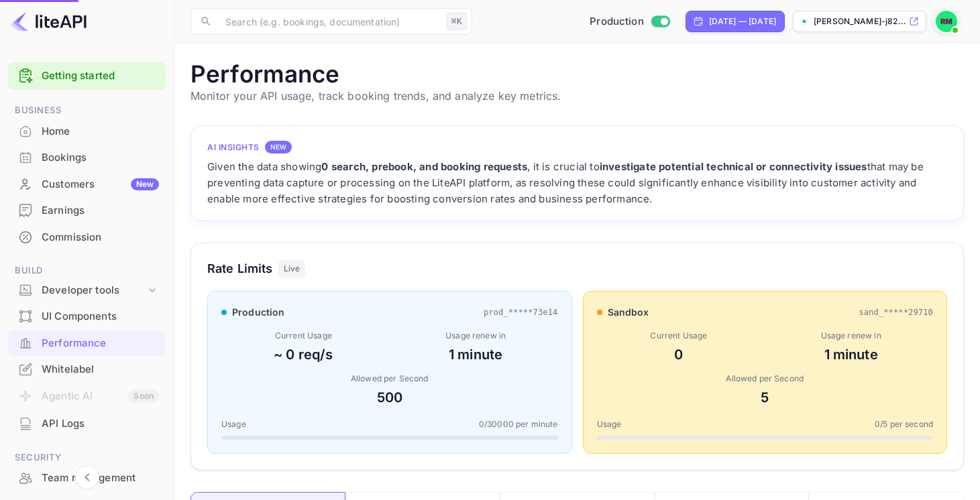  Describe the element at coordinates (278, 146) in the screenshot. I see `div: NEW` at that location.